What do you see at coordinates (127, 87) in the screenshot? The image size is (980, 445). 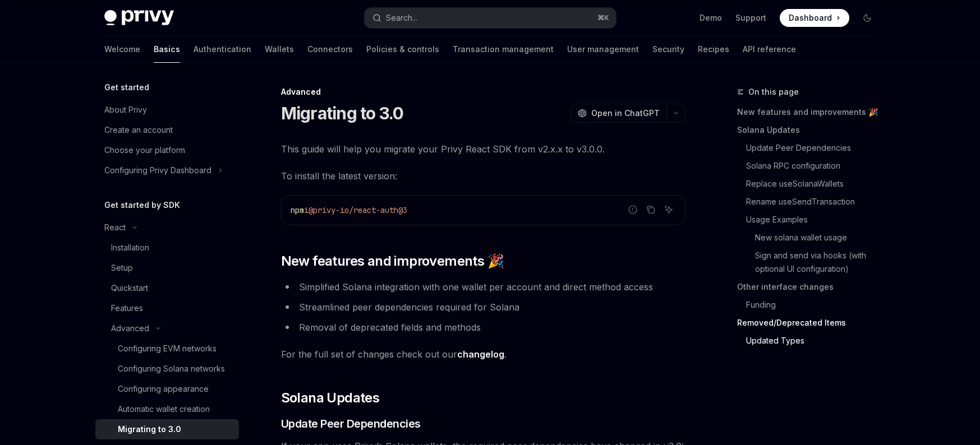 I see `h5: Get started` at bounding box center [127, 87].